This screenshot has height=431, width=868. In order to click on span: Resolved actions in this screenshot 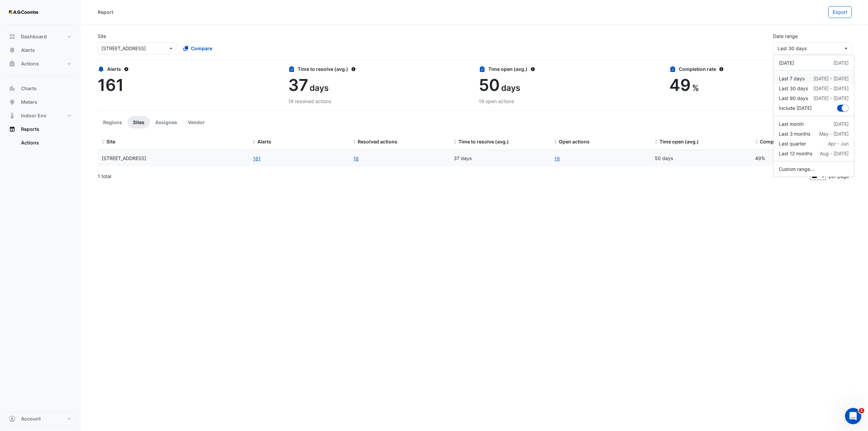, I will do `click(377, 141)`.